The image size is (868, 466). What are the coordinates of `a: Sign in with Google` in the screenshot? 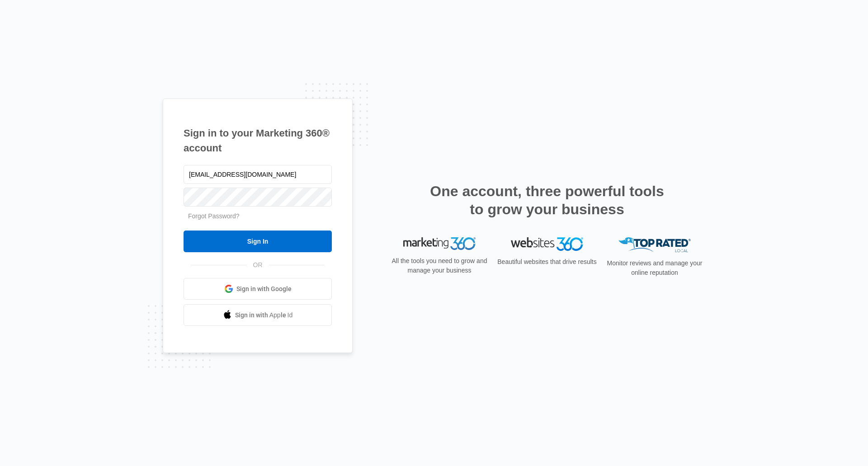 It's located at (257, 289).